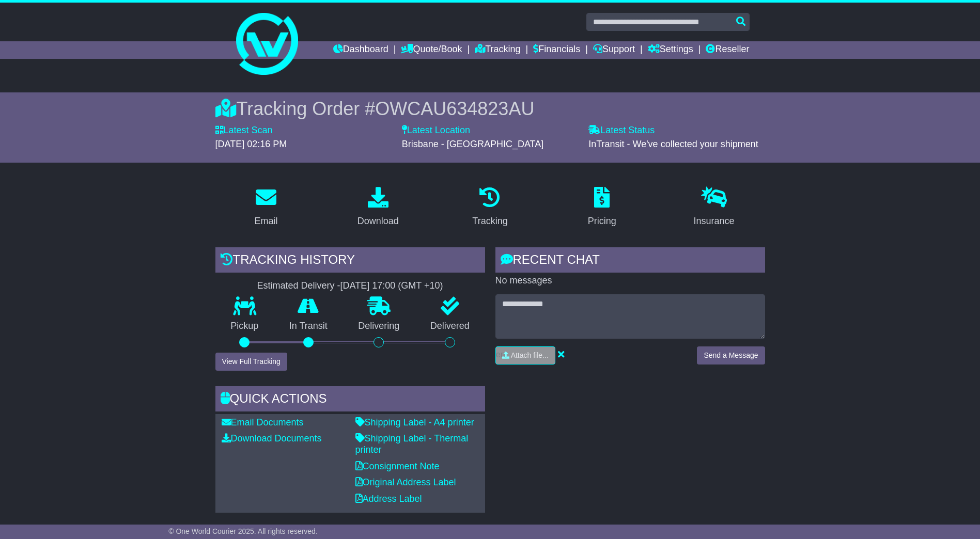  I want to click on a: Financials, so click(556, 50).